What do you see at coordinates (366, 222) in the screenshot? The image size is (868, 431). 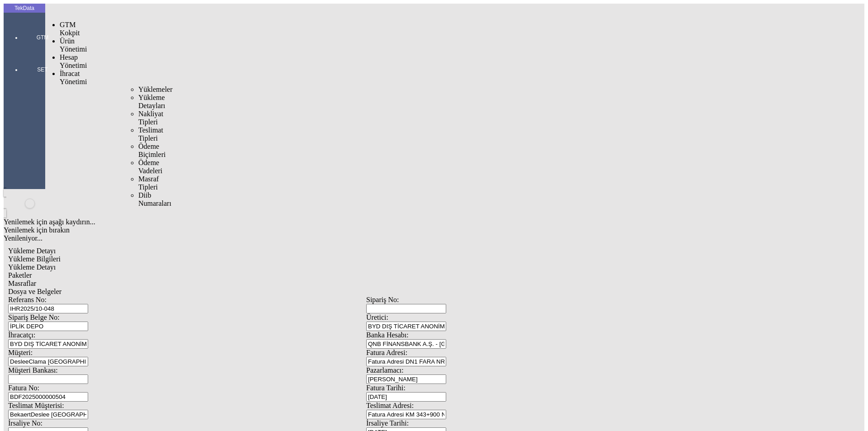 I see `div: Yenilemek için aşağı kaydırın...` at bounding box center [366, 222].